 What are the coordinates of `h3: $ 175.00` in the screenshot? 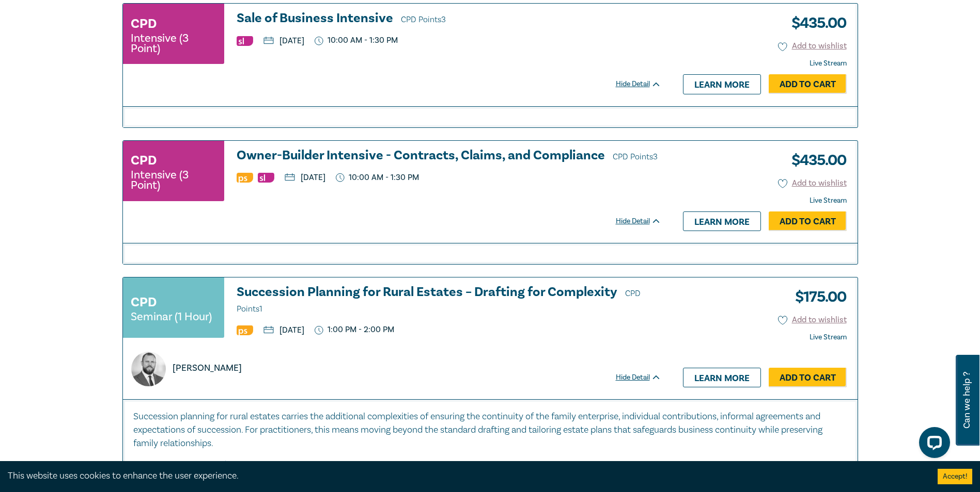 It's located at (816, 298).